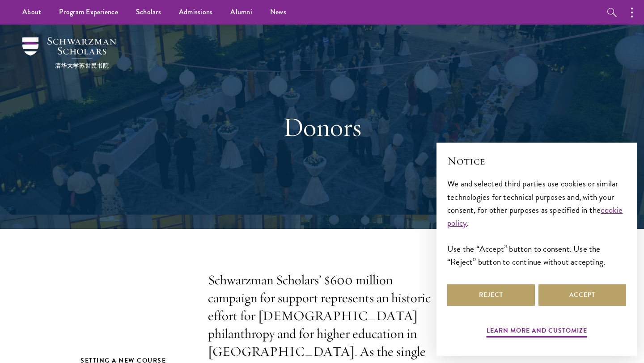 The height and width of the screenshot is (363, 644). I want to click on button: Accept, so click(582, 295).